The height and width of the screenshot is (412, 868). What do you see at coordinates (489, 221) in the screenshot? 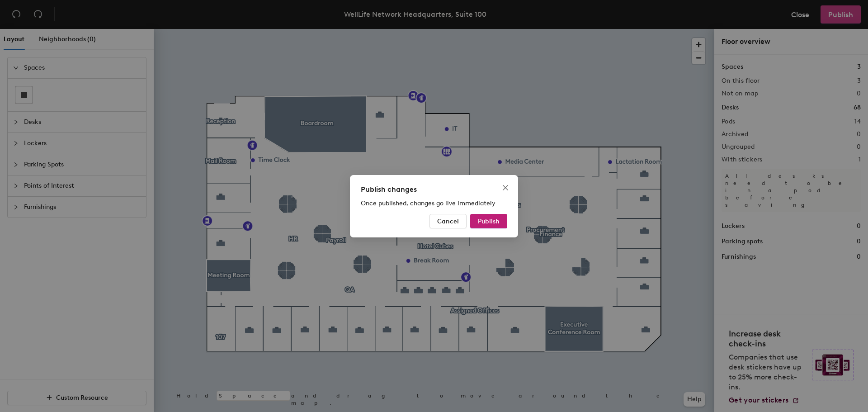
I see `button: Publish` at bounding box center [489, 221].